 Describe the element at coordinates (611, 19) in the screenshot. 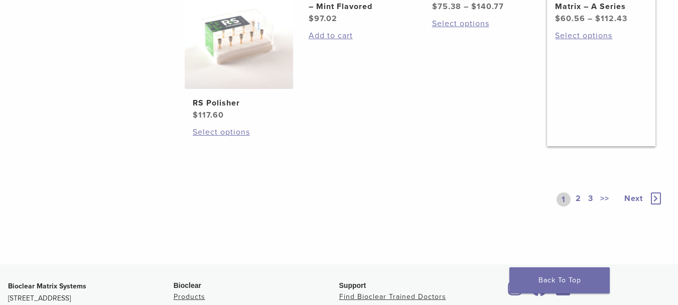

I see `bdi: 112.43` at that location.